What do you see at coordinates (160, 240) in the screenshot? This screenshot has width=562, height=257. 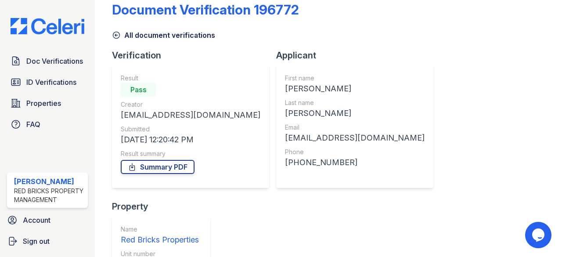 I see `div: Red Bricks Properties` at bounding box center [160, 240].